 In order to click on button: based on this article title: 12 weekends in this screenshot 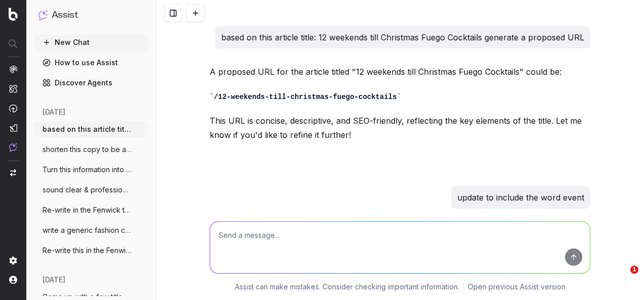, I will do `click(92, 129)`.